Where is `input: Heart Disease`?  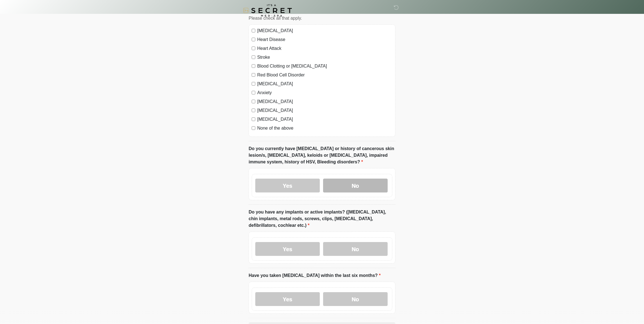 input: Heart Disease is located at coordinates (253, 39).